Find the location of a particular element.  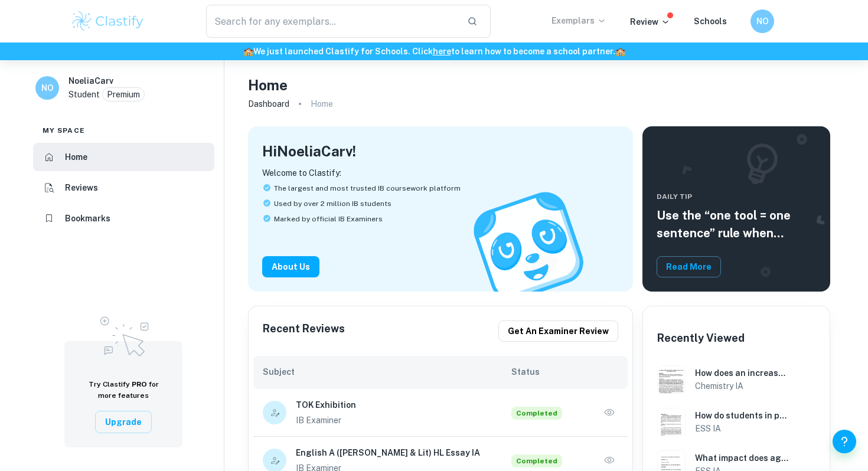

button: About Us is located at coordinates (290, 267).